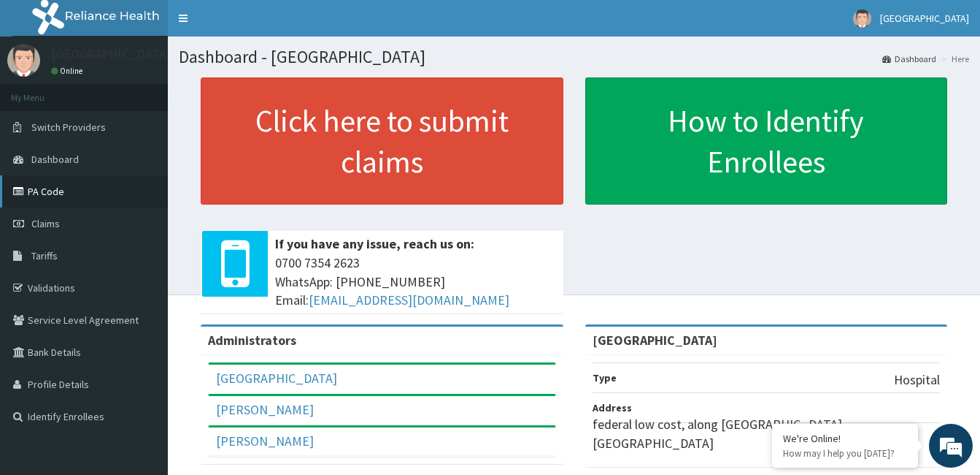  Describe the element at coordinates (767, 141) in the screenshot. I see `a: How to Identify Enrollees` at that location.